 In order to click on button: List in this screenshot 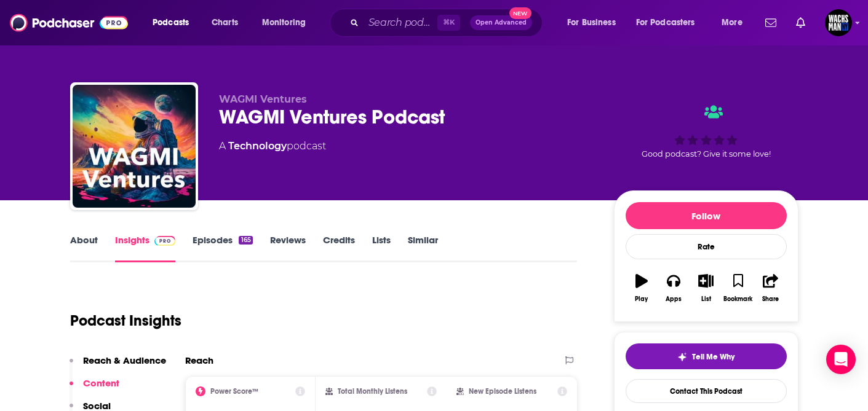, I will do `click(705, 288)`.